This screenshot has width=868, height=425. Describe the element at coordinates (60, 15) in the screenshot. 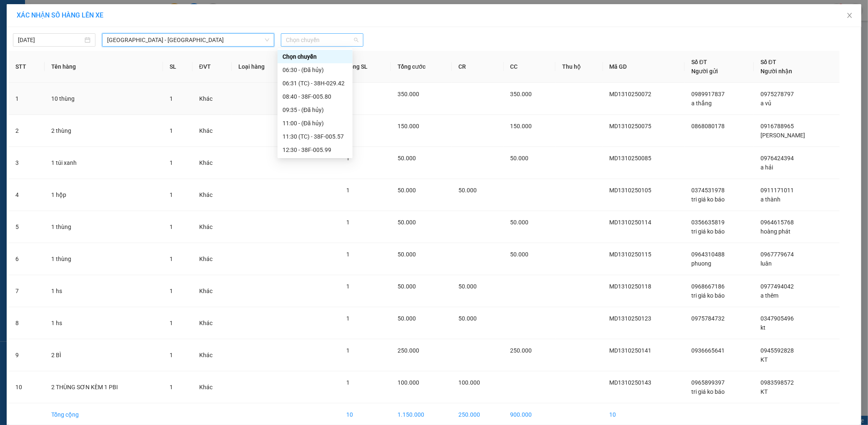

I see `span: XÁC NHẬN SỐ HÀNG LÊN XE` at that location.